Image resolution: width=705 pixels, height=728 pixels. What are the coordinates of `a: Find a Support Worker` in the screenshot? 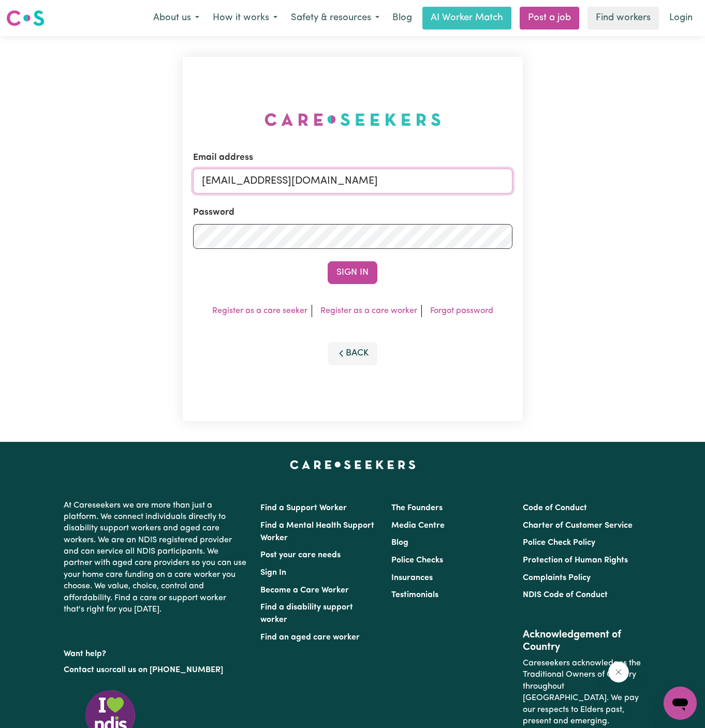 It's located at (303, 508).